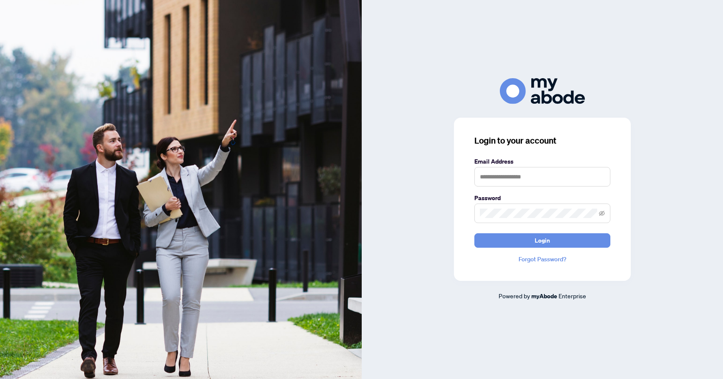  Describe the element at coordinates (602, 213) in the screenshot. I see `span: eye-invisible` at that location.